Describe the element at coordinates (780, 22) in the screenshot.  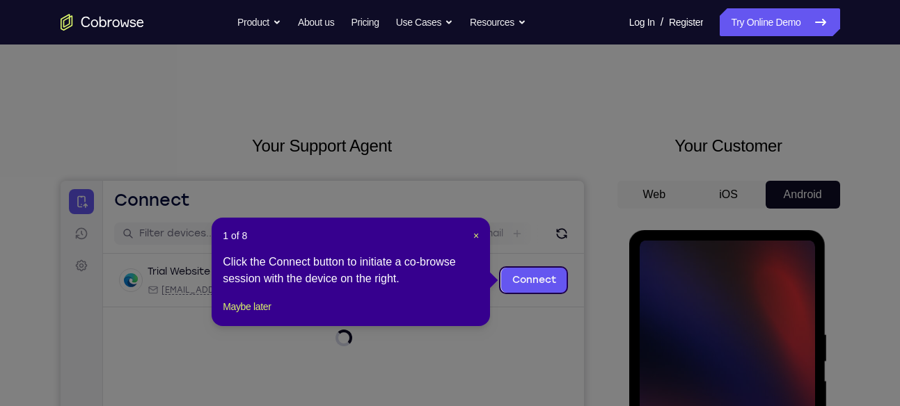
I see `a: Try Online Demo` at that location.